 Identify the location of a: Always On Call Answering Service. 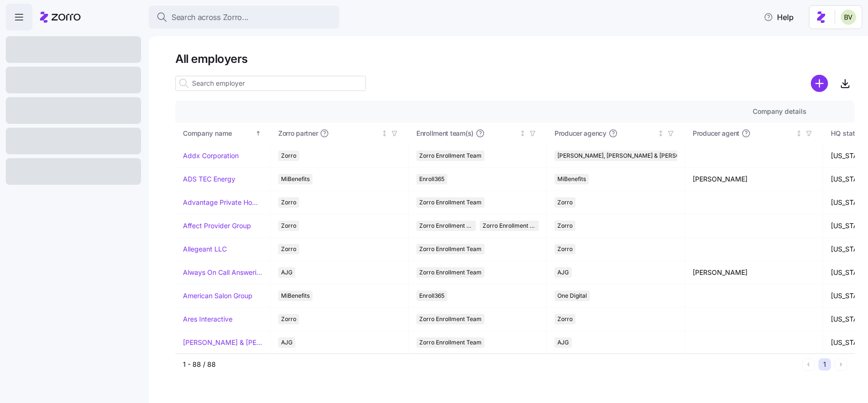
(222, 272).